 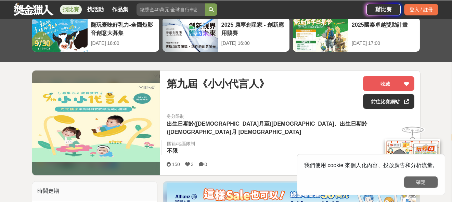 What do you see at coordinates (383, 10) in the screenshot?
I see `a: 辦比賽` at bounding box center [383, 10].